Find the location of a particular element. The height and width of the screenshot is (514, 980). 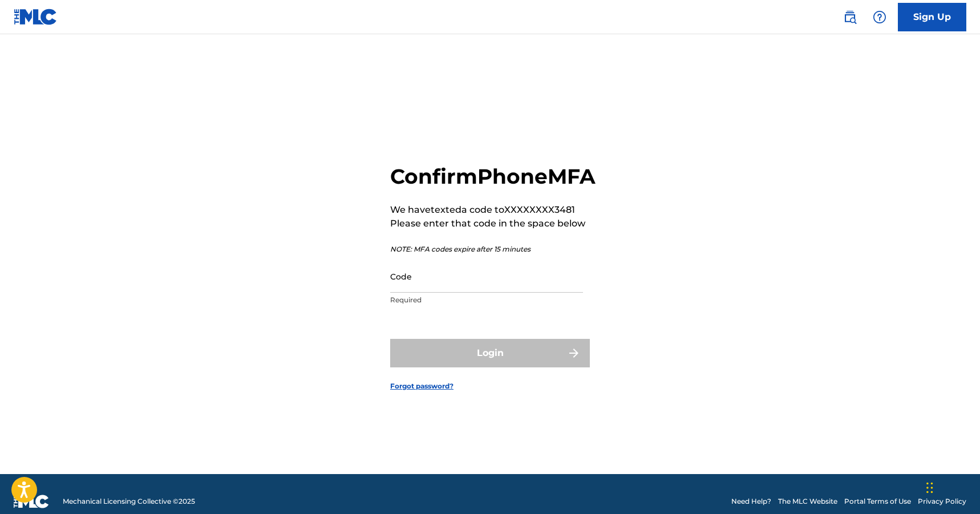

a: Public Search is located at coordinates (850, 18).